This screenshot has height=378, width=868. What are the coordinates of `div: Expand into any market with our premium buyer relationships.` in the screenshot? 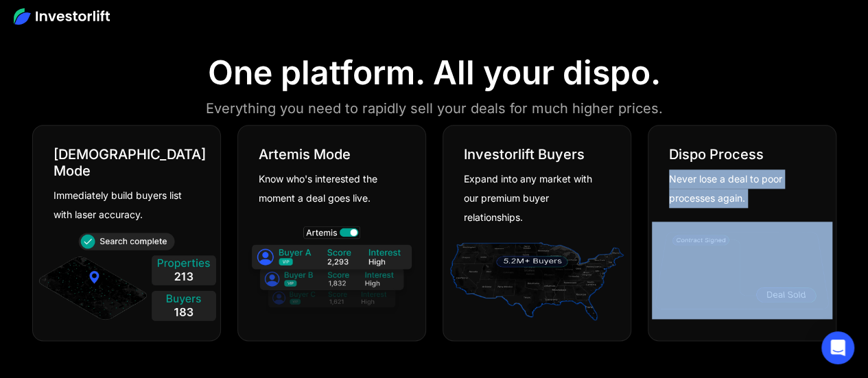 It's located at (532, 198).